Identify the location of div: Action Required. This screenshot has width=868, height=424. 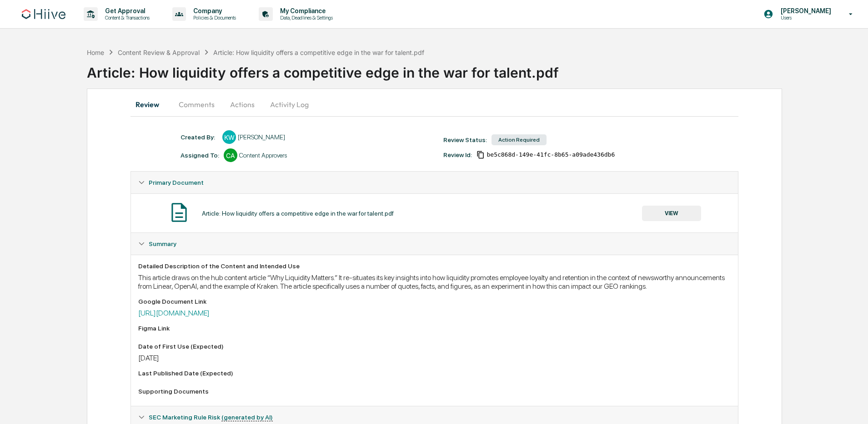
(518, 140).